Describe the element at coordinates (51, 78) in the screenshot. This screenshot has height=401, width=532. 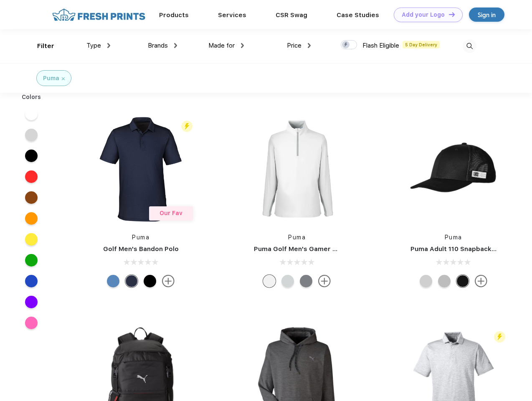
I see `div: Puma` at that location.